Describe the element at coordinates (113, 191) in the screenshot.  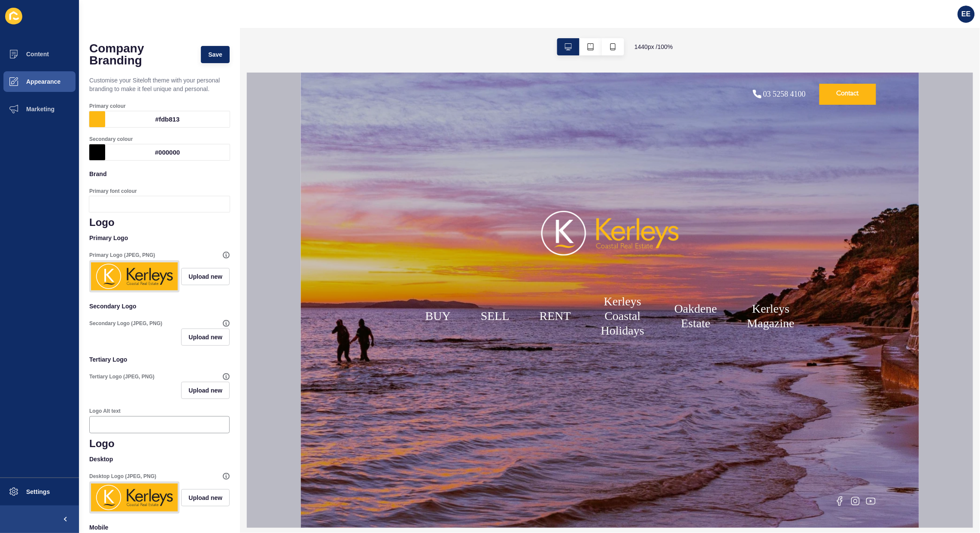
I see `label: Primary font colour` at that location.